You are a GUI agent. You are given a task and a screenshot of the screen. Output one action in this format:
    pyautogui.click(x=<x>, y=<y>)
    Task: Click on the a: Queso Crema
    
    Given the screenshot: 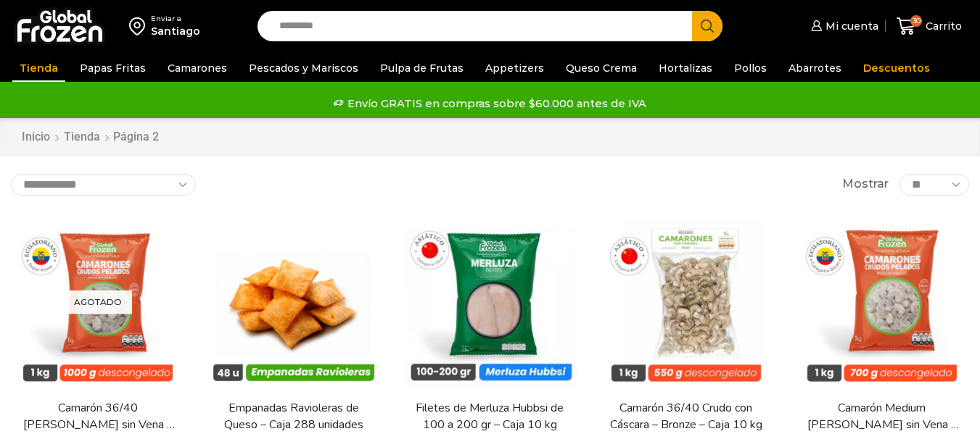 What is the action you would take?
    pyautogui.click(x=601, y=68)
    